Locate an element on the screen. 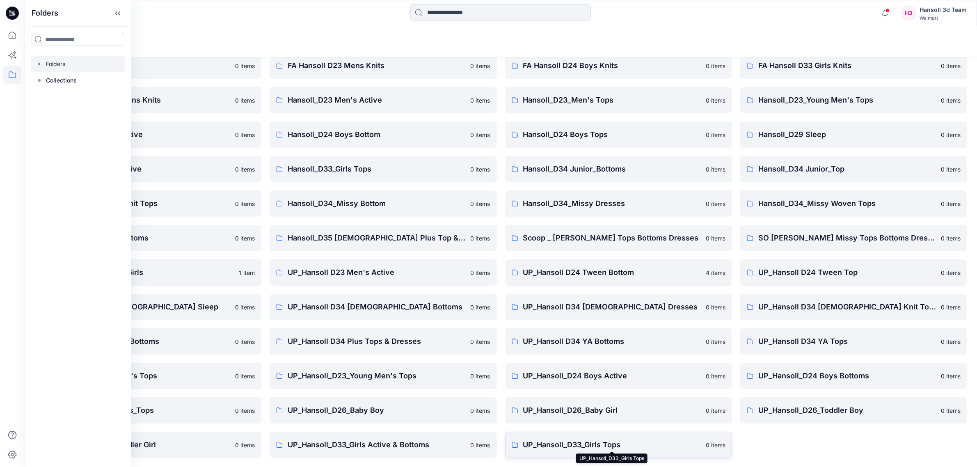  p: EcoShot Hansoll is located at coordinates (141, 66).